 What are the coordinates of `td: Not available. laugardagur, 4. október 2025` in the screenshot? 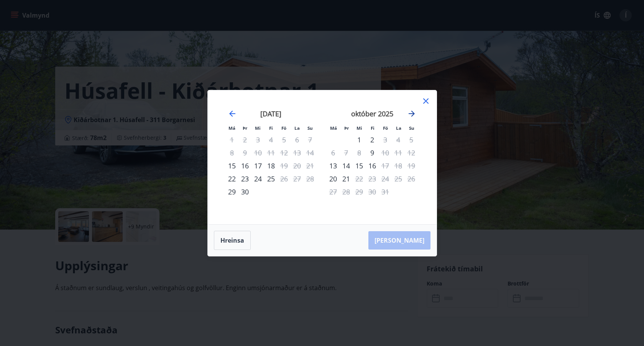 It's located at (398, 140).